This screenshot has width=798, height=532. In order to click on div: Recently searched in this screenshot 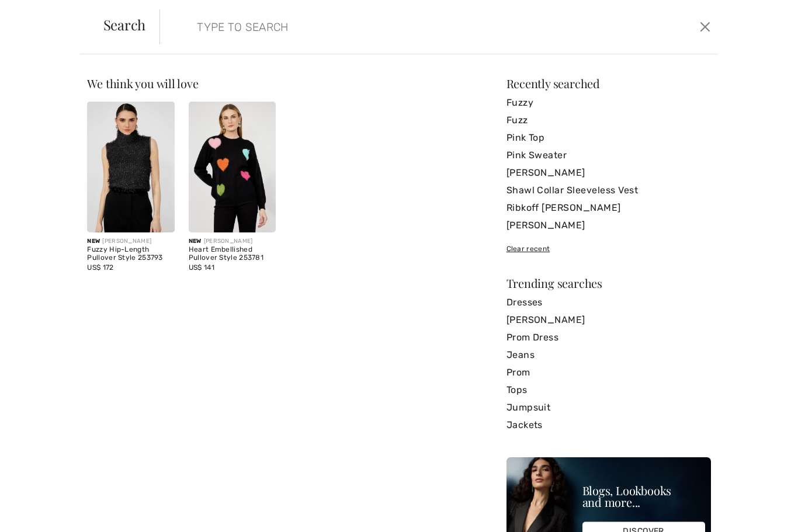, I will do `click(609, 84)`.